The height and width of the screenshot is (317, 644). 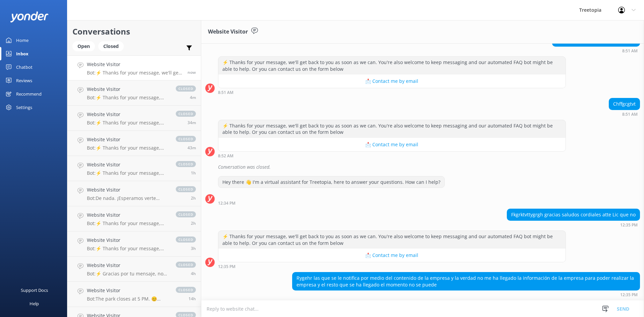 I want to click on div: Settings, so click(x=24, y=107).